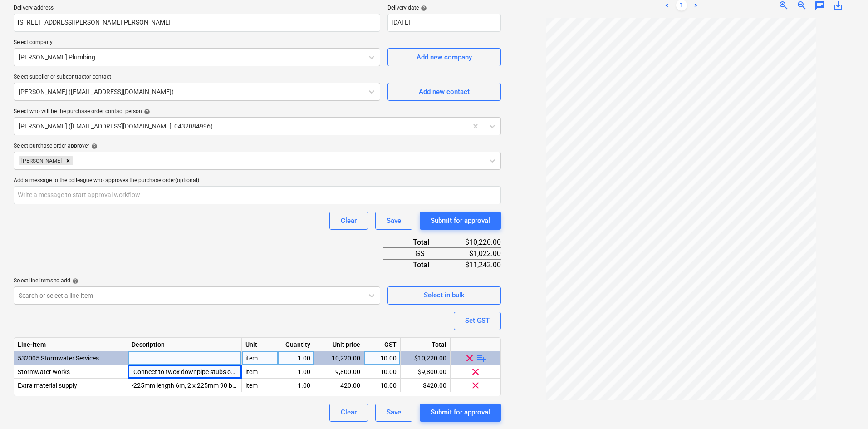 Image resolution: width=868 pixels, height=429 pixels. I want to click on div: Delivery date, so click(444, 8).